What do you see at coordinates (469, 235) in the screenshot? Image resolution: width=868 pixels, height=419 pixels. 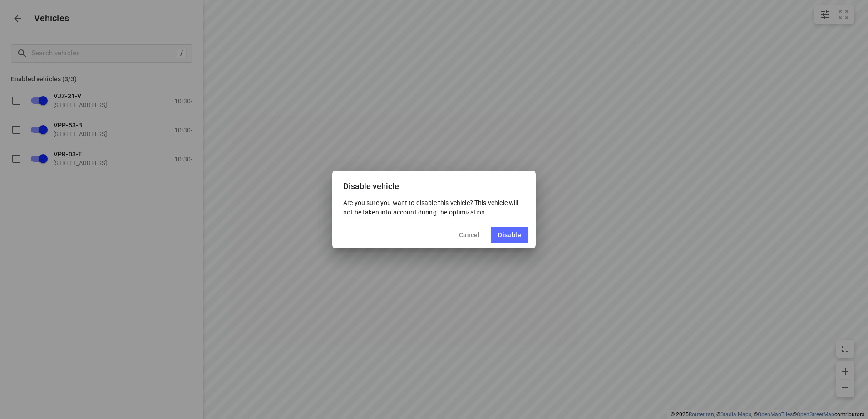 I see `button: Cancel` at bounding box center [469, 235].